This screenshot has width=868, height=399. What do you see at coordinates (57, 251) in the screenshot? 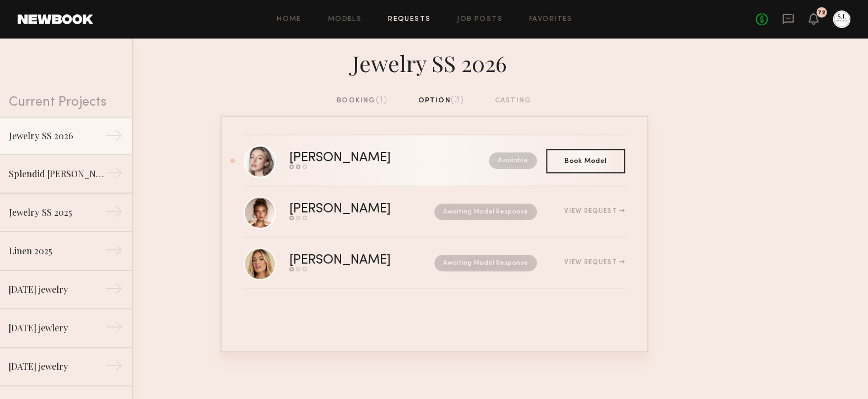
I see `div: Linen 2025` at bounding box center [57, 251].